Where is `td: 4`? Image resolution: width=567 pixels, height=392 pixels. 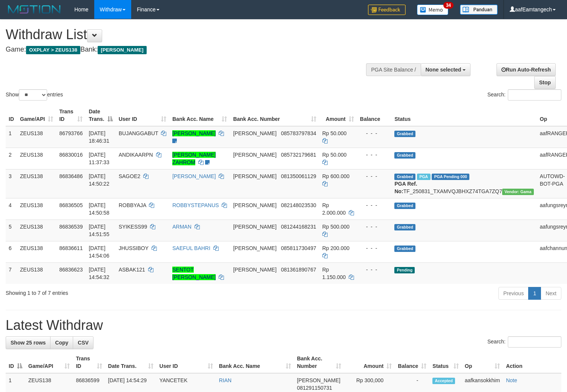 td: 4 is located at coordinates (11, 208).